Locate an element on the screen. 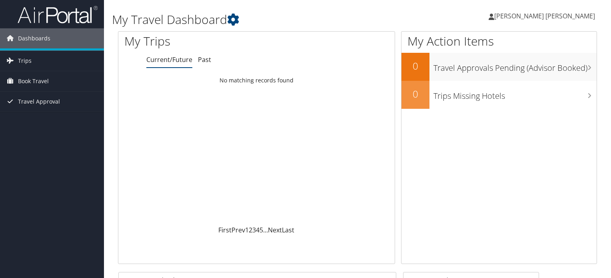 The image size is (611, 278). span: Dashboards is located at coordinates (34, 38).